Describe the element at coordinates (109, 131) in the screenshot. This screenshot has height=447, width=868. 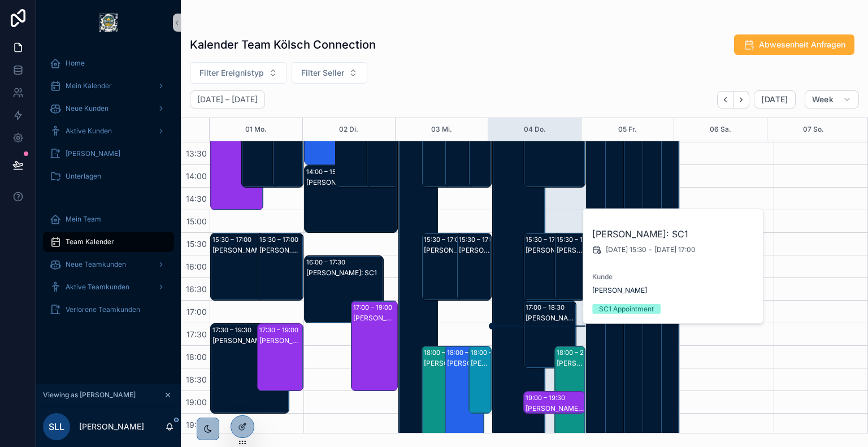
I see `a: Aktive Kunden` at that location.